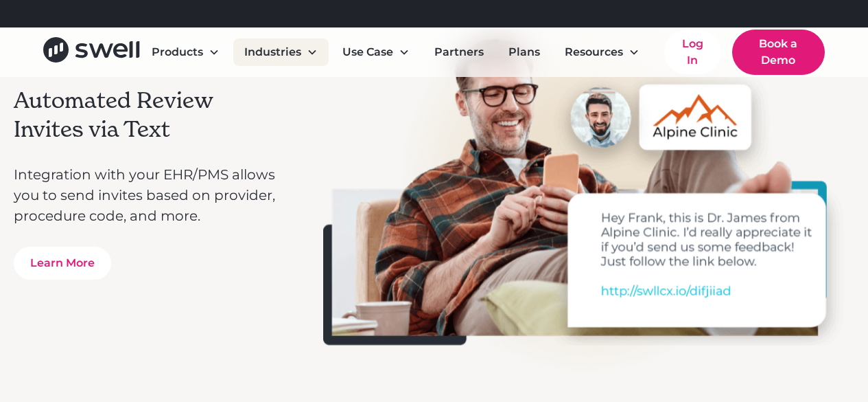 The width and height of the screenshot is (868, 402). Describe the element at coordinates (147, 115) in the screenshot. I see `h3: Automated Review Invites via Text` at that location.